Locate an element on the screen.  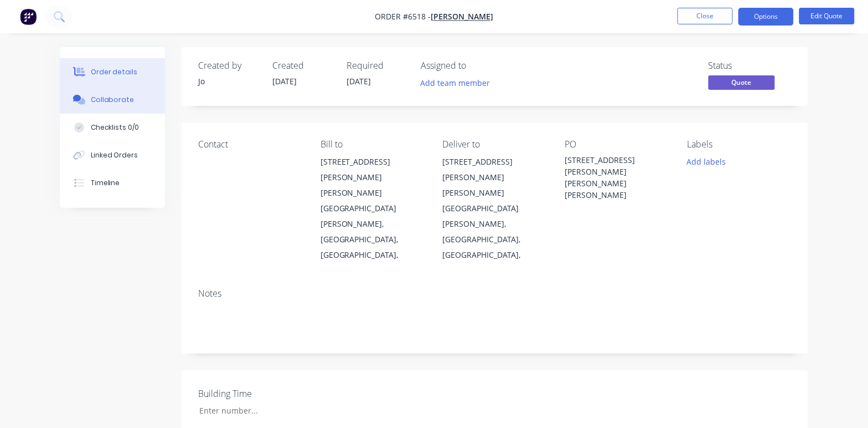
div: Notes is located at coordinates (495, 293).